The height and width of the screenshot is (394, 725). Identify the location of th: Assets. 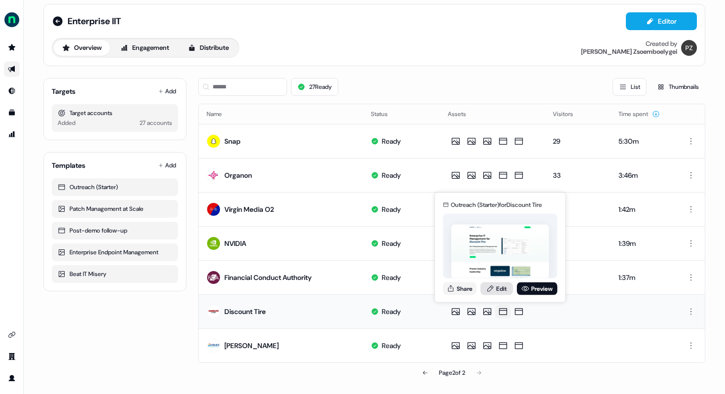
(492, 114).